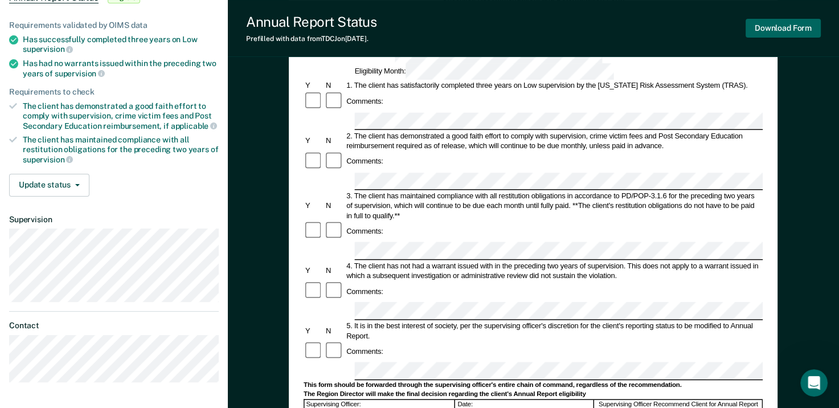  What do you see at coordinates (554, 330) in the screenshot?
I see `div: 5. It is in the best interest of society, per the supervising officer's discretion for the client...` at bounding box center [554, 330].